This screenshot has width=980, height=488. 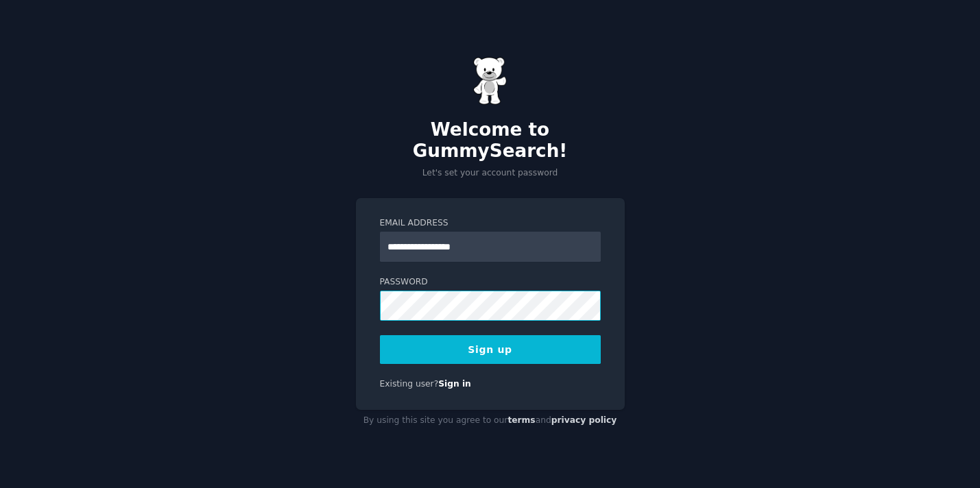 What do you see at coordinates (490, 350) in the screenshot?
I see `button: Sign up` at bounding box center [490, 350].